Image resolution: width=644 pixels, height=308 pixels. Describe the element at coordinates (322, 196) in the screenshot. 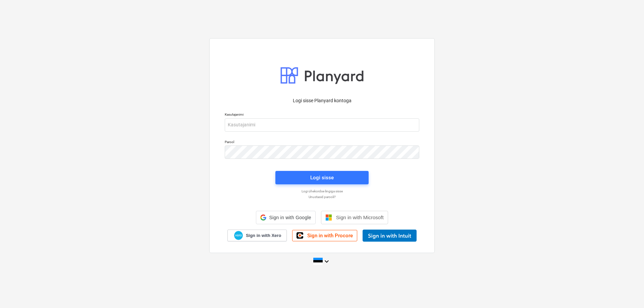

I see `a: Unustasid parooli?` at that location.